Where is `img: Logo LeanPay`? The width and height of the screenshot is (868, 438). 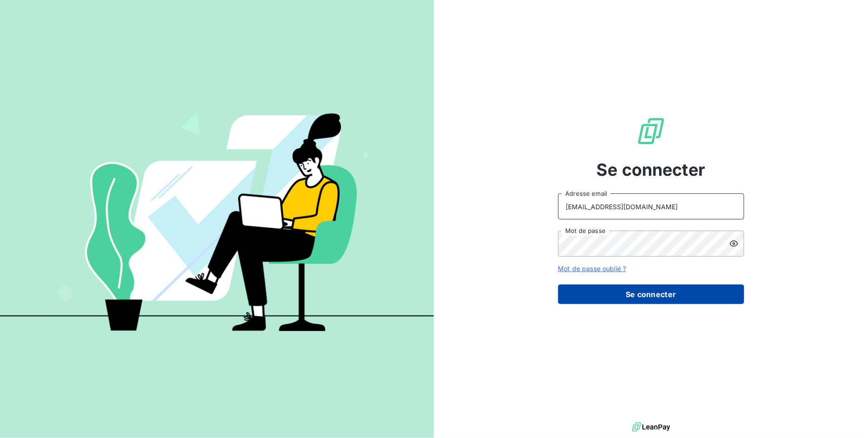
img: Logo LeanPay is located at coordinates (651, 131).